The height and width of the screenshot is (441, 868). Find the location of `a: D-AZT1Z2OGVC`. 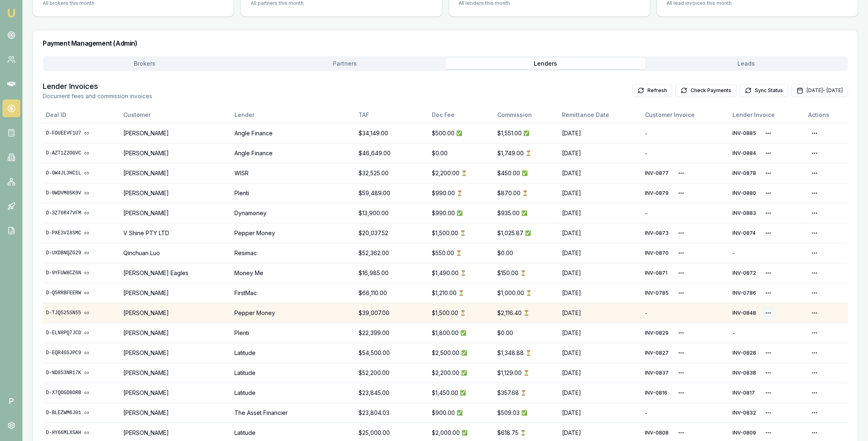

a: D-AZT1Z2OGVC is located at coordinates (81, 153).